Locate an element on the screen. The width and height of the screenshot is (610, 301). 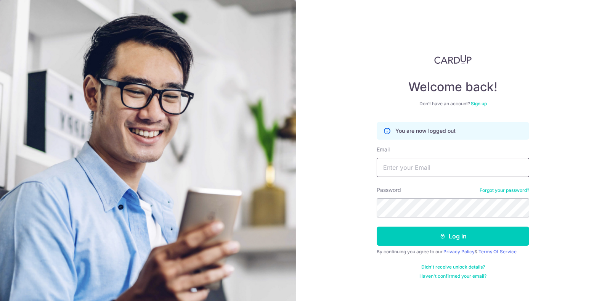
a: Didn't receive unlock details? is located at coordinates (453, 267).